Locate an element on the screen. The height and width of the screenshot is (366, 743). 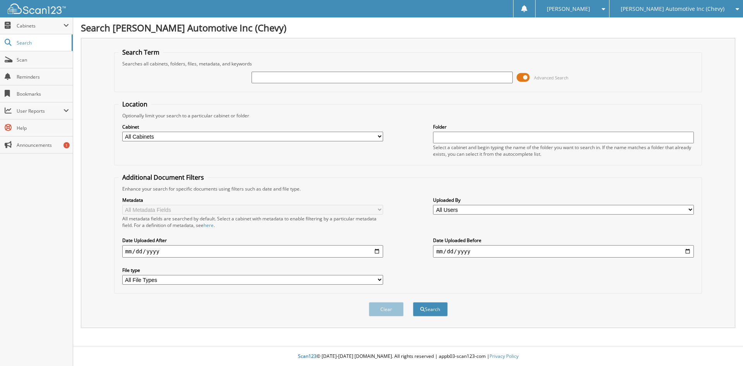
span: Scan123 is located at coordinates (307, 356).